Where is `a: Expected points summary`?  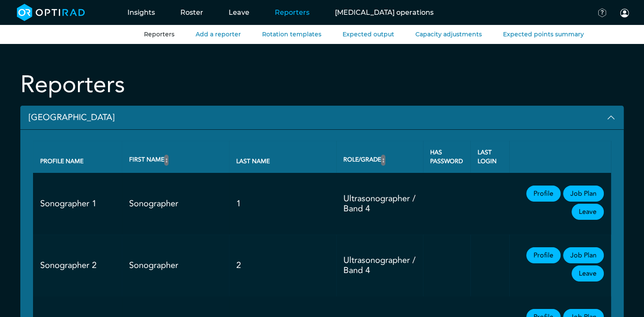
a: Expected points summary is located at coordinates (543, 35).